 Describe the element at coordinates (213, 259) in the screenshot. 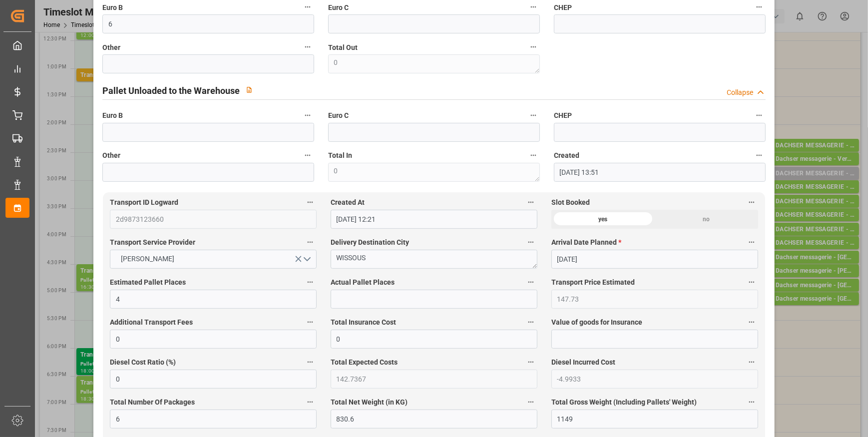

I see `button: open menu` at that location.